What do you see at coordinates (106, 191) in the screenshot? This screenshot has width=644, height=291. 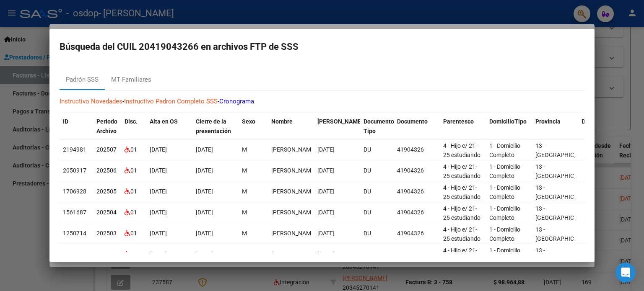 I see `span: 202505` at bounding box center [106, 191].